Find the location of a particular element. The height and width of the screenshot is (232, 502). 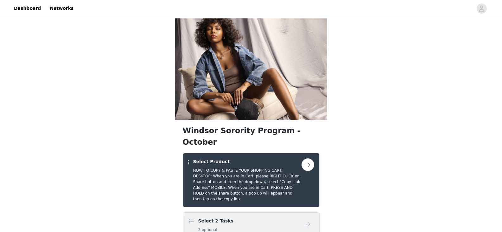

h4: Select 2 Tasks is located at coordinates (216, 221).